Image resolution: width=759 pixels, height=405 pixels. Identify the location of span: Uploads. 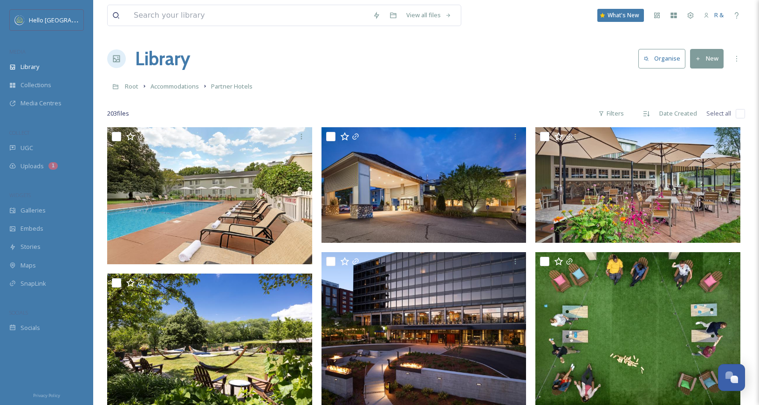
(32, 166).